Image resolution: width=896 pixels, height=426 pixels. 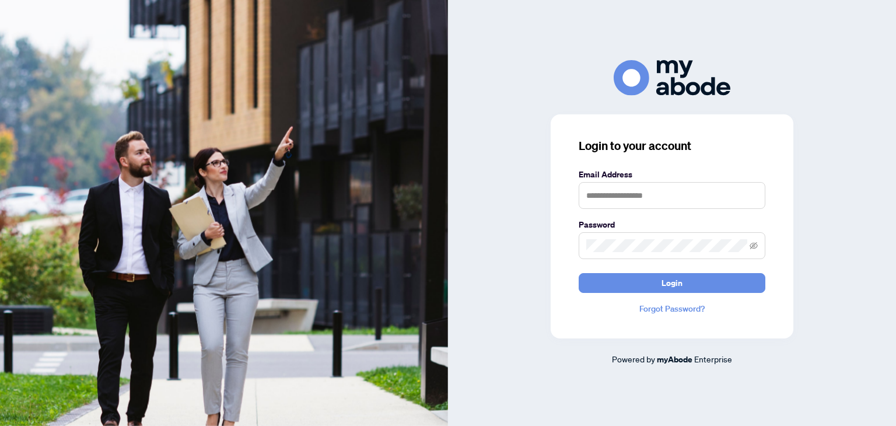 What do you see at coordinates (672, 309) in the screenshot?
I see `a: Forgot Password?` at bounding box center [672, 309].